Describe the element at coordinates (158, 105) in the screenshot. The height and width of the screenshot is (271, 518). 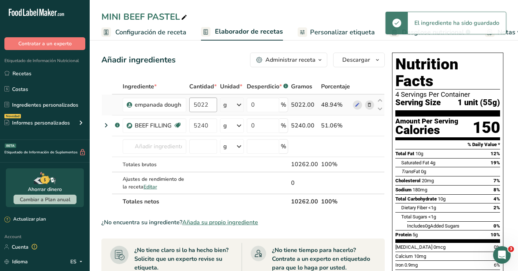
I see `div: empanada dough` at that location.